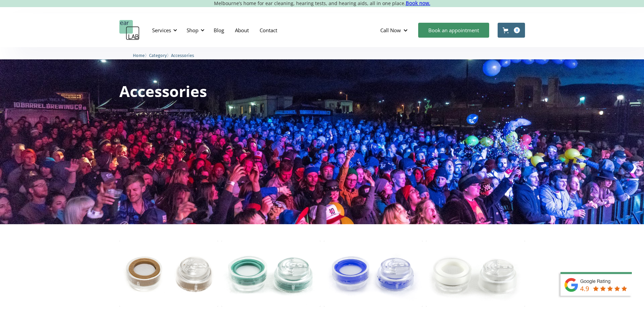 This screenshot has width=644, height=309. Describe the element at coordinates (242, 31) in the screenshot. I see `a: About` at that location.